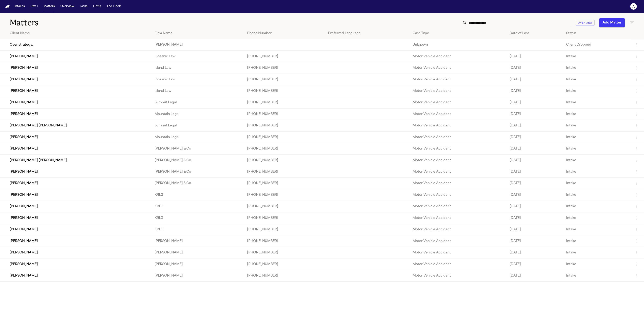 This screenshot has width=644, height=325. Describe the element at coordinates (34, 6) in the screenshot. I see `a: Day 1` at that location.